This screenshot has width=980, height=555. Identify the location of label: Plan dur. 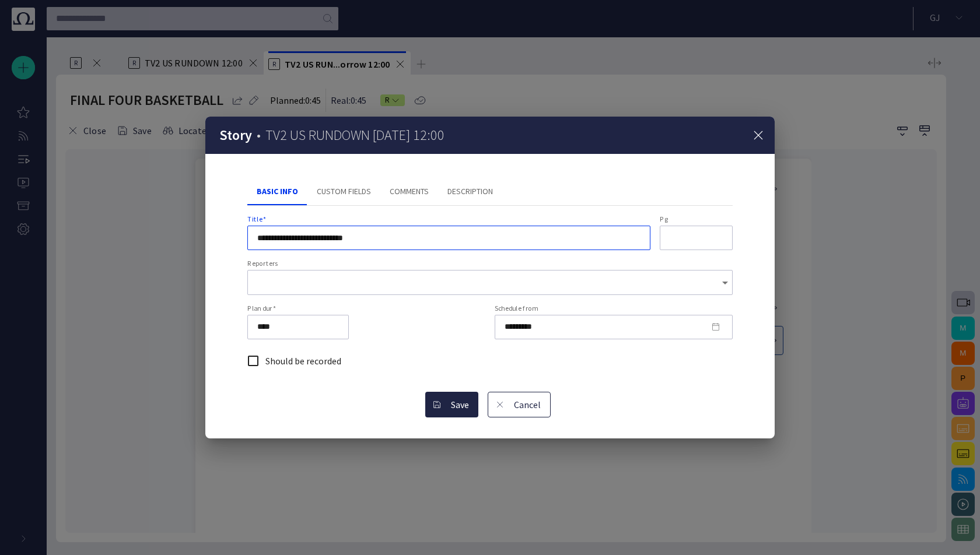
(262, 308).